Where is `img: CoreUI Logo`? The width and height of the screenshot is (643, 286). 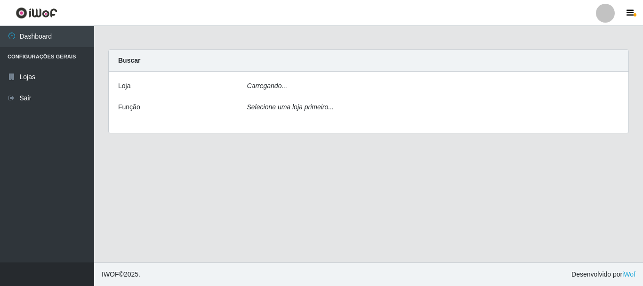 img: CoreUI Logo is located at coordinates (36, 13).